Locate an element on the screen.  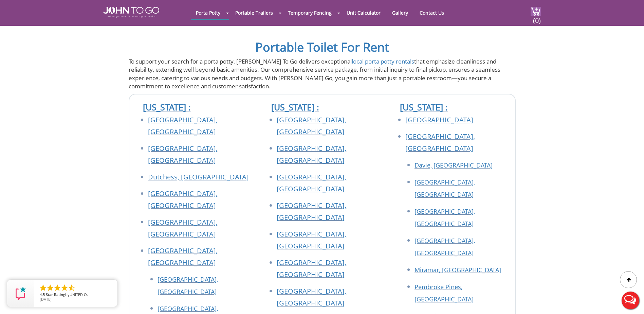
img: cart a is located at coordinates (536, 11).